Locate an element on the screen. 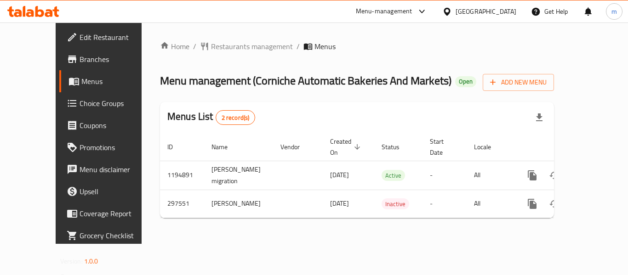 Image resolution: width=628 pixels, height=275 pixels. span: Edit Restaurant is located at coordinates (116, 37).